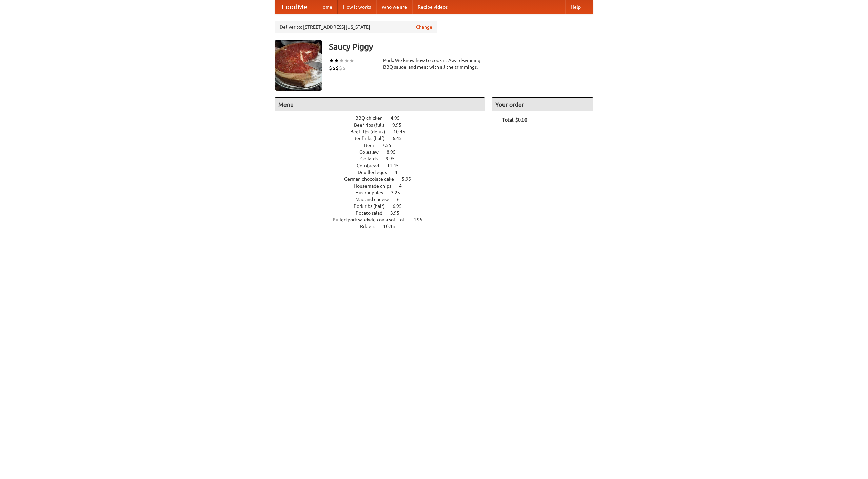 This screenshot has height=479, width=868. What do you see at coordinates (299, 65) in the screenshot?
I see `img: angular.jpg` at bounding box center [299, 65].